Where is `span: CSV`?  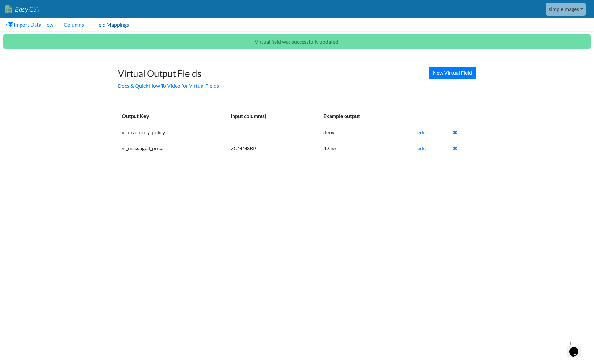 span: CSV is located at coordinates (34, 9).